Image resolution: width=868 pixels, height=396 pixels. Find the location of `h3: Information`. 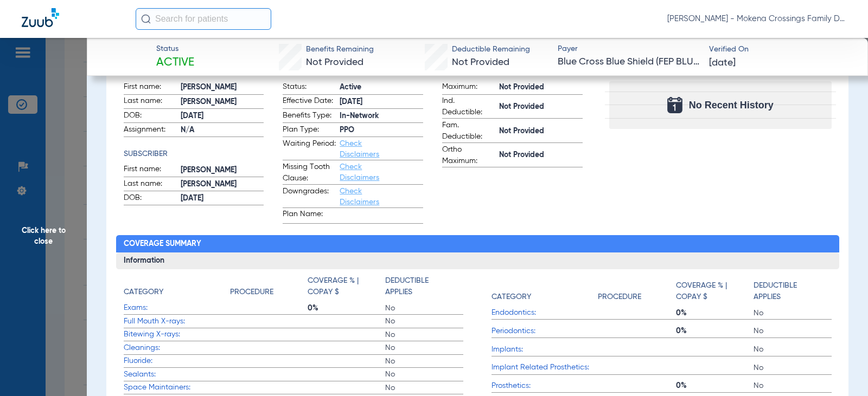

h3: Information is located at coordinates (477, 261).